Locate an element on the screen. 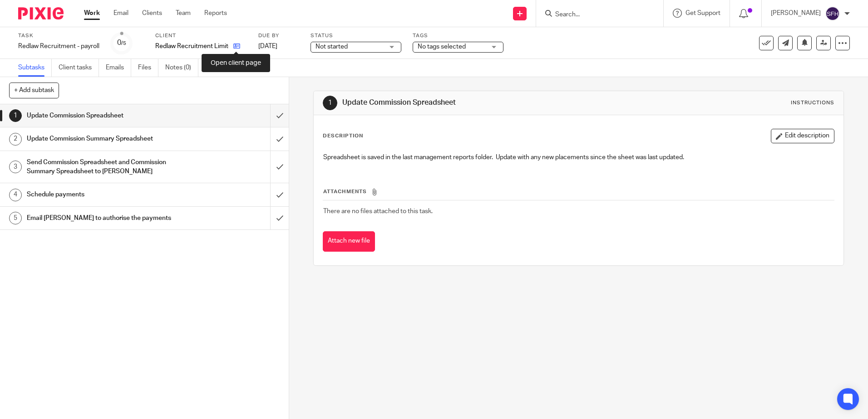 This screenshot has width=868, height=419. div: Instructions is located at coordinates (812, 103).